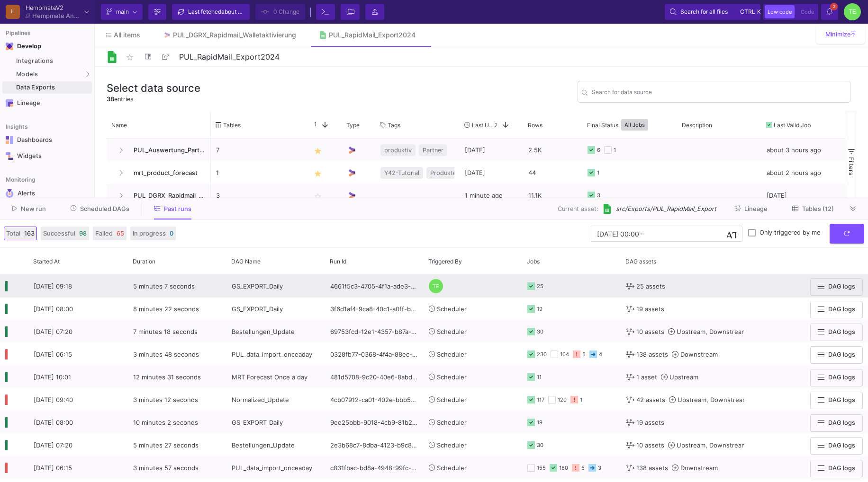 The image size is (868, 482). What do you see at coordinates (109, 233) in the screenshot?
I see `button: Failed65` at bounding box center [109, 233].